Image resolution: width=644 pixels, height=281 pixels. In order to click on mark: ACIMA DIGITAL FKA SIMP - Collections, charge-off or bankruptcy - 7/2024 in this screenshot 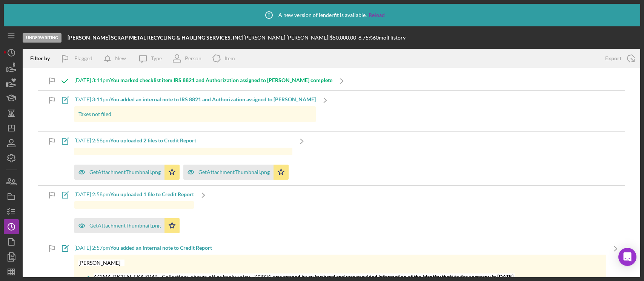, I will do `click(182, 277)`.